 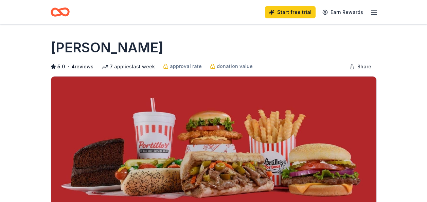 What do you see at coordinates (342, 12) in the screenshot?
I see `a: Earn Rewards` at bounding box center [342, 12].